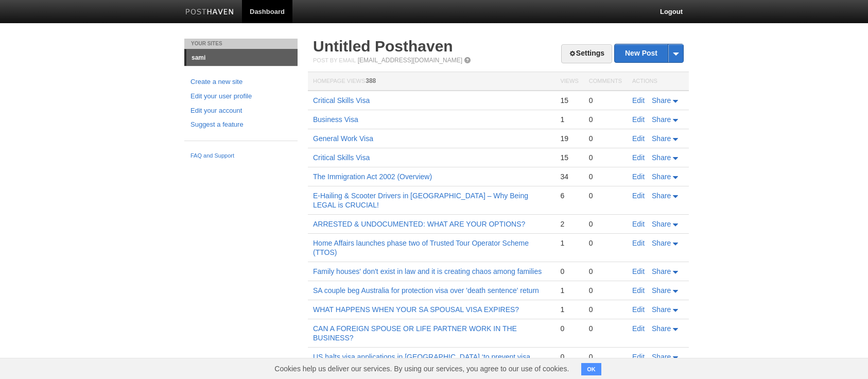 The width and height of the screenshot is (868, 379). Describe the element at coordinates (241, 96) in the screenshot. I see `a: Edit your user profile` at that location.